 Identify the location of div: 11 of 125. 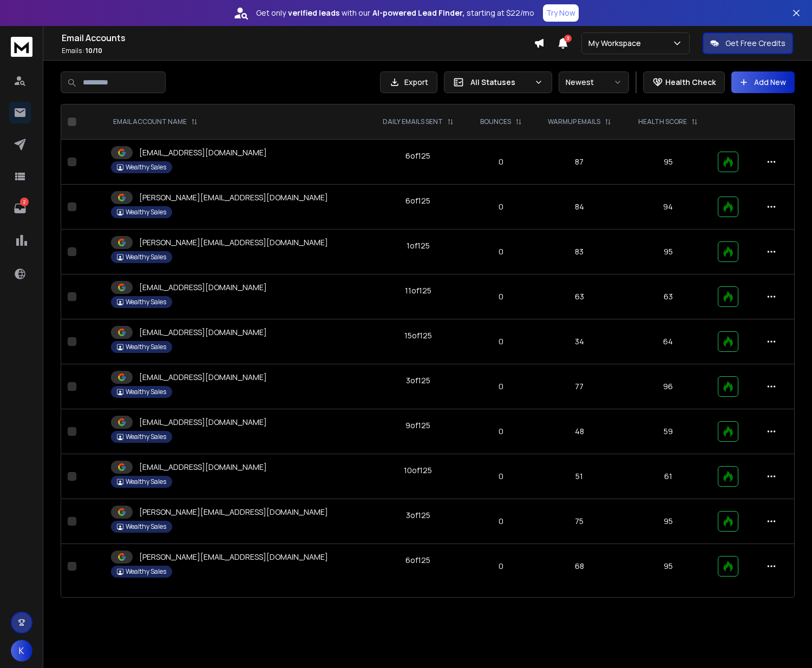
(418, 291).